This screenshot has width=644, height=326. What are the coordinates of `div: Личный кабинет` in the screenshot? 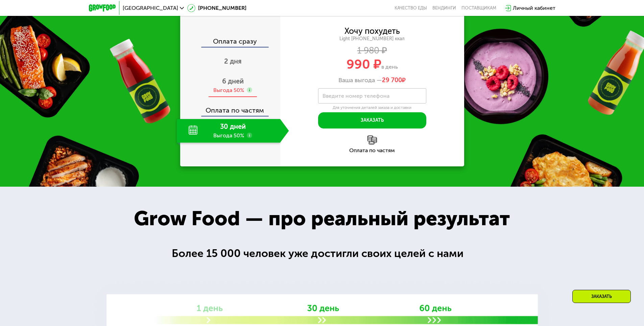 It's located at (534, 8).